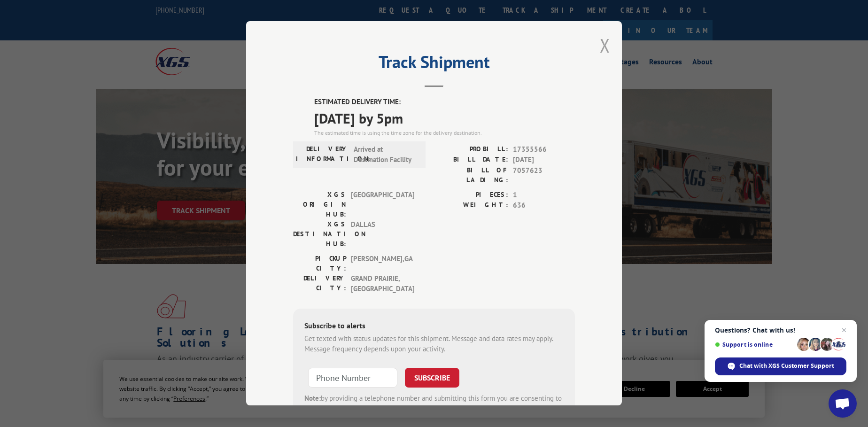 Image resolution: width=868 pixels, height=427 pixels. Describe the element at coordinates (544, 176) in the screenshot. I see `span: 7057623` at that location.